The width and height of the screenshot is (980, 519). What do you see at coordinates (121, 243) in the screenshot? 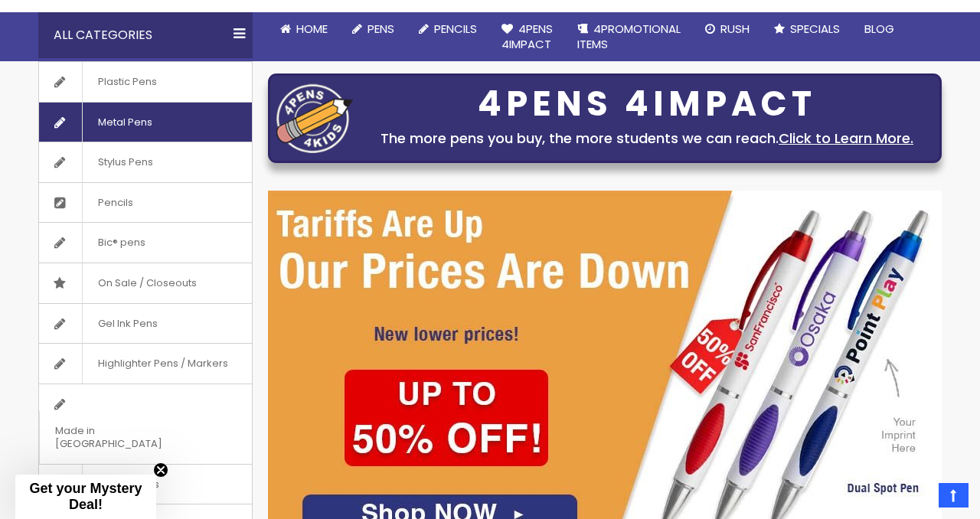
I see `span: Bic® pens` at bounding box center [121, 243].